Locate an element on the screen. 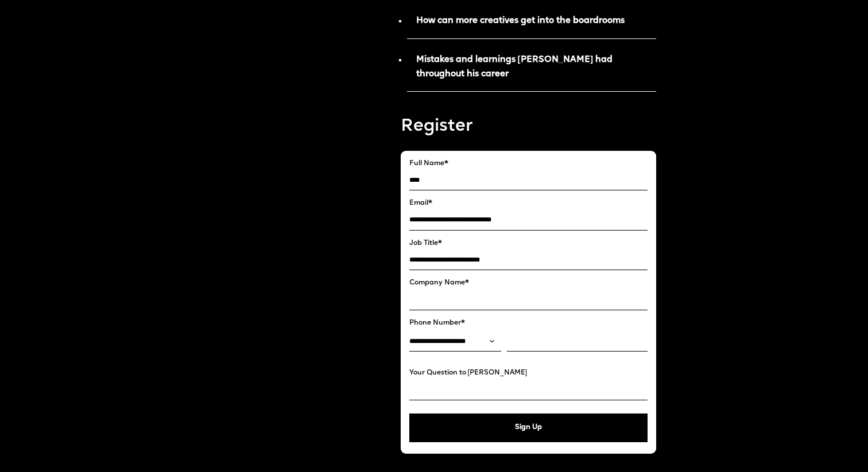 The height and width of the screenshot is (472, 868). label: Full Name is located at coordinates (528, 164).